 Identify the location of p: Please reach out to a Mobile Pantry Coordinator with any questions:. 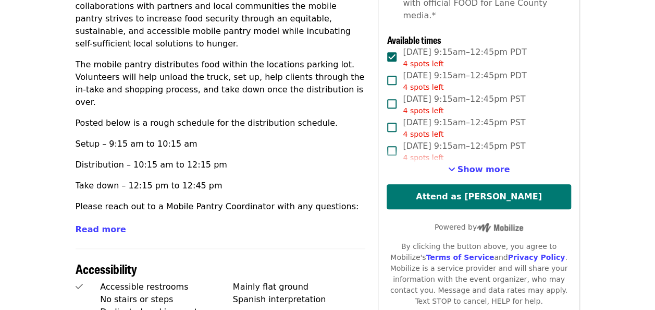
(220, 206).